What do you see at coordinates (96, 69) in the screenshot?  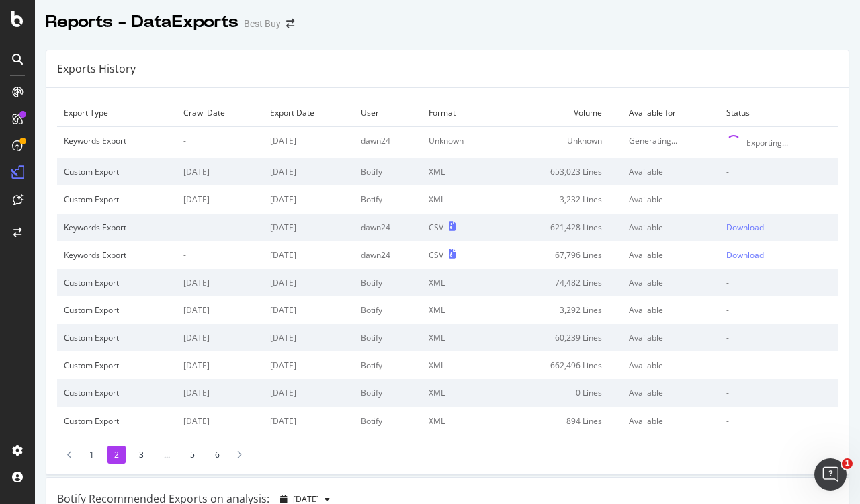 I see `div: Exports History` at bounding box center [96, 69].